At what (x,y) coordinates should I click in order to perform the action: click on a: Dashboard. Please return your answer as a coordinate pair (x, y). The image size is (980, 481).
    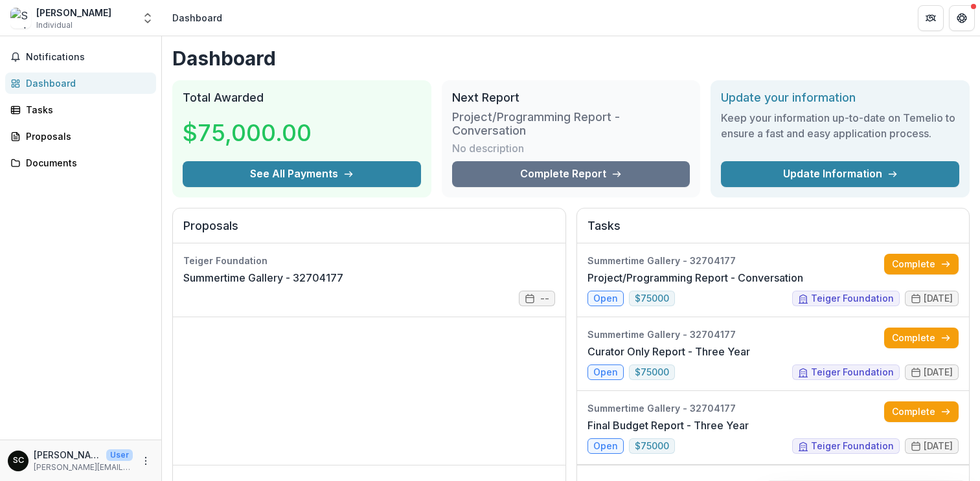
    Looking at the image, I should click on (80, 83).